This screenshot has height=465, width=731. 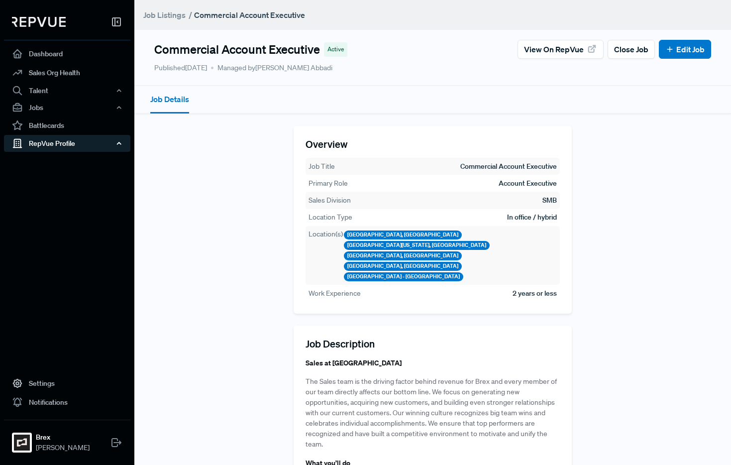 I want to click on div: Jobs, so click(x=67, y=108).